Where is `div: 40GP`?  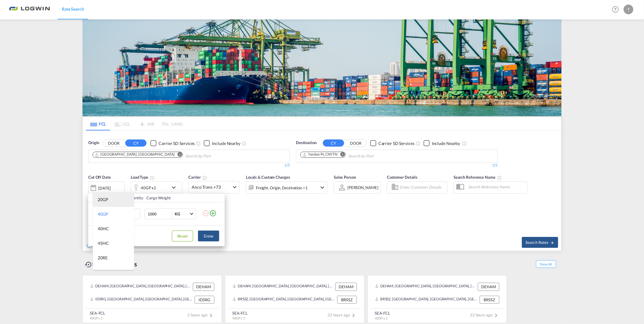 div: 40GP is located at coordinates (103, 214).